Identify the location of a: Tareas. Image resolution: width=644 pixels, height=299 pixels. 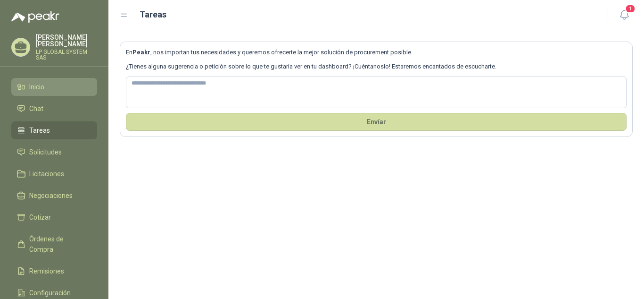
(54, 130).